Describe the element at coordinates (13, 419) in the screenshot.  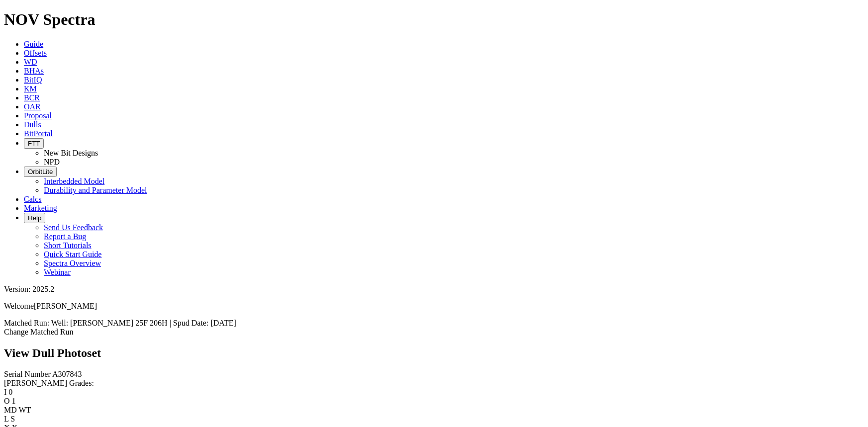
I see `span: S` at that location.